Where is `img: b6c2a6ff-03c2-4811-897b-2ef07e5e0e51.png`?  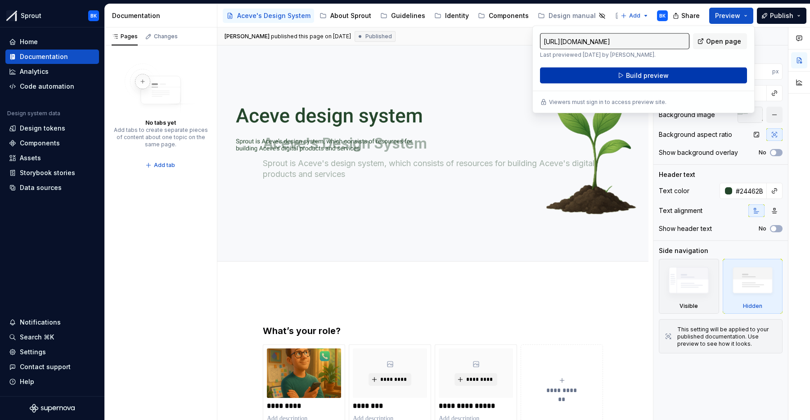 img: b6c2a6ff-03c2-4811-897b-2ef07e5e0e51.png is located at coordinates (12, 16).